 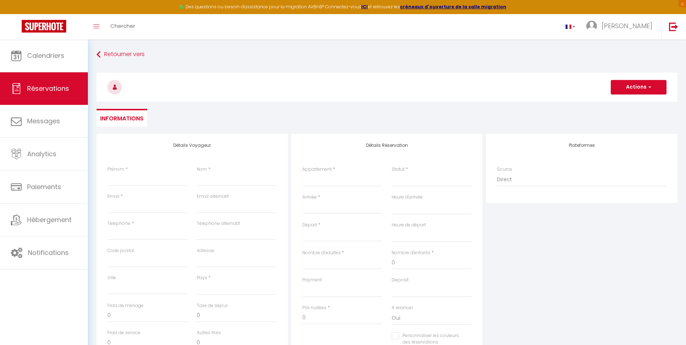 I want to click on label: Taxe de séjour, so click(x=212, y=305).